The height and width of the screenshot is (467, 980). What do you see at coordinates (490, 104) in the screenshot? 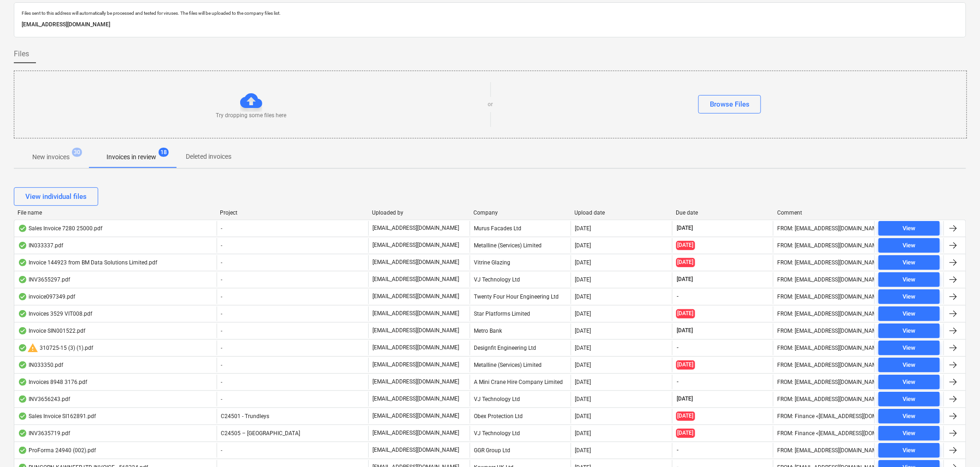
I see `p: or` at bounding box center [490, 104].